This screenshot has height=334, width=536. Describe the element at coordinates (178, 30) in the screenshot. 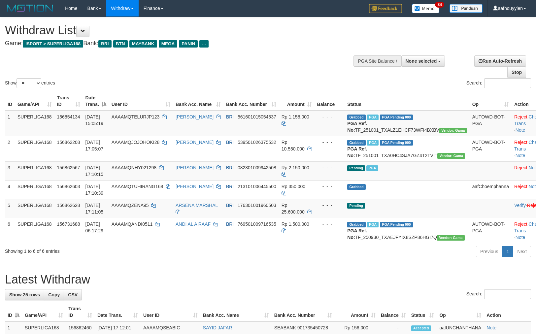

I see `h1: Withdraw List` at that location.